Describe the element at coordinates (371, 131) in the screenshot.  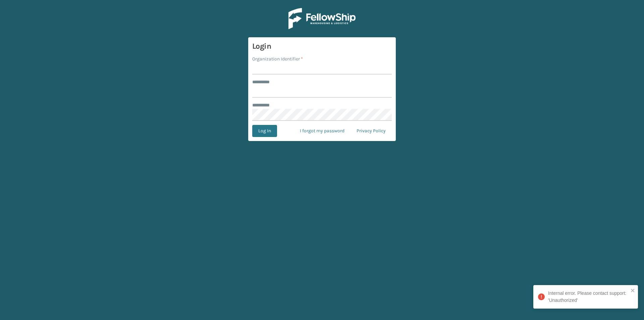
I see `a: Privacy Policy` at that location.